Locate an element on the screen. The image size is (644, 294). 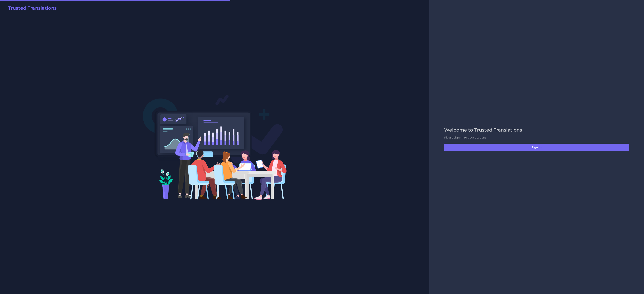
a: Trusted Translations is located at coordinates (31, 9).